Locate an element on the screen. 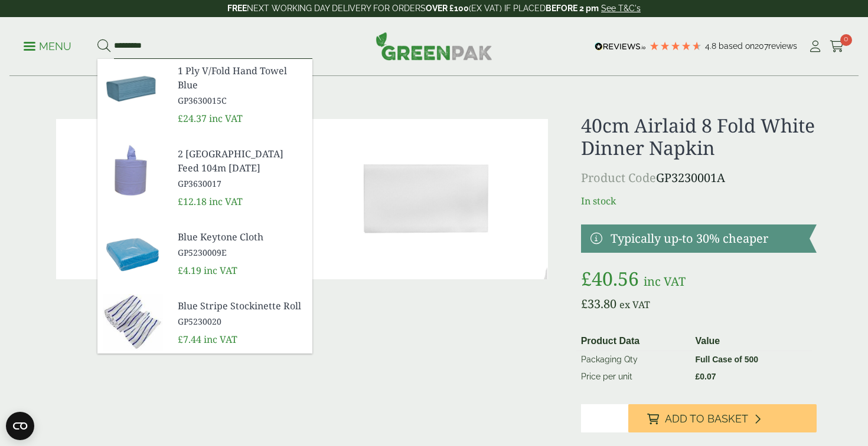 The width and height of the screenshot is (868, 446). span: GP3630015C is located at coordinates (240, 100).